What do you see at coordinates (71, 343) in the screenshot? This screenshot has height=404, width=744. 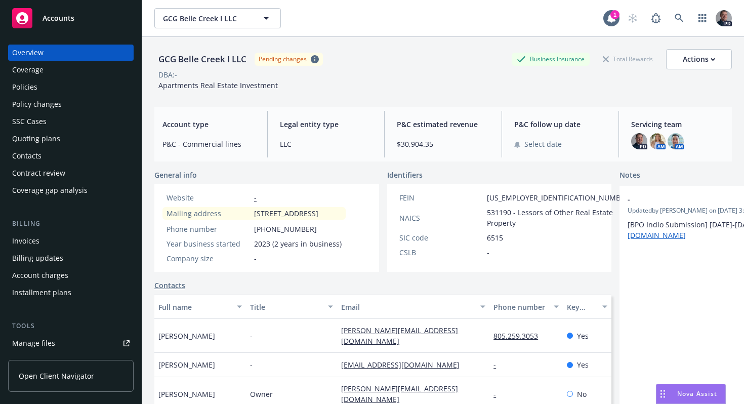 I see `a: Manage files` at bounding box center [71, 343].